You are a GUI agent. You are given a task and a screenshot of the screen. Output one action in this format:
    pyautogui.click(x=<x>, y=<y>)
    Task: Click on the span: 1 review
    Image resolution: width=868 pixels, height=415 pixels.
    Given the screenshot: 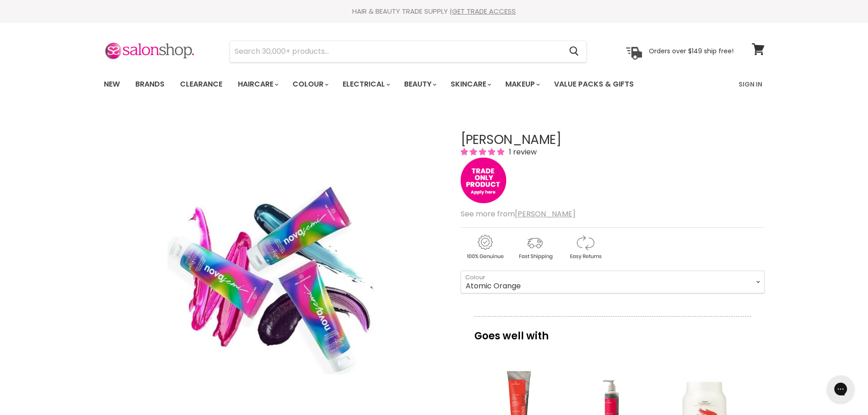 What is the action you would take?
    pyautogui.click(x=521, y=152)
    